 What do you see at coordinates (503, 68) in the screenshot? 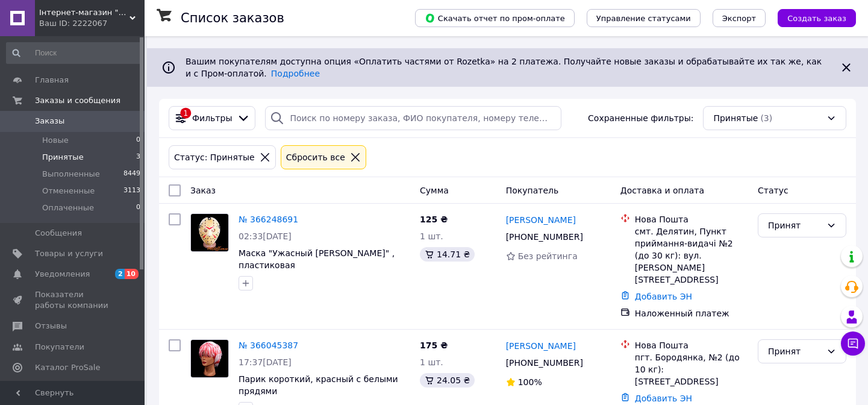
I see `span: Вашим покупателям доступна опция «Оплатить частями от Rozetka» на 2 платежа. Получайте новые зака...` at bounding box center [503, 68].